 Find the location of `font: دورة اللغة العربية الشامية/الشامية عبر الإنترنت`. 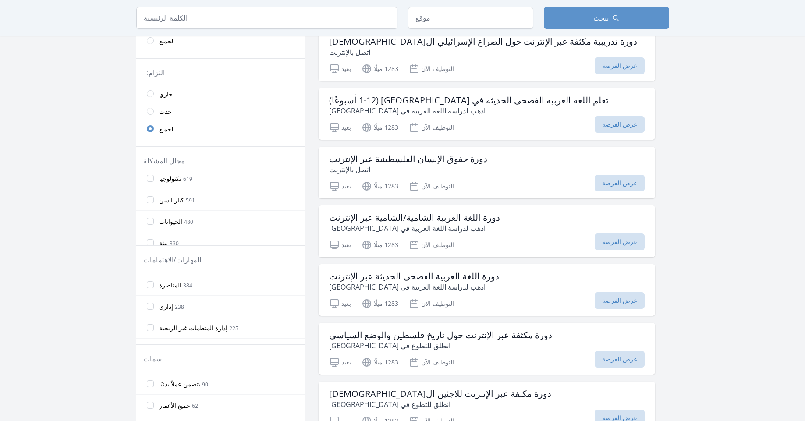

font: دورة اللغة العربية الشامية/الشامية عبر الإنترنت is located at coordinates (415, 217).